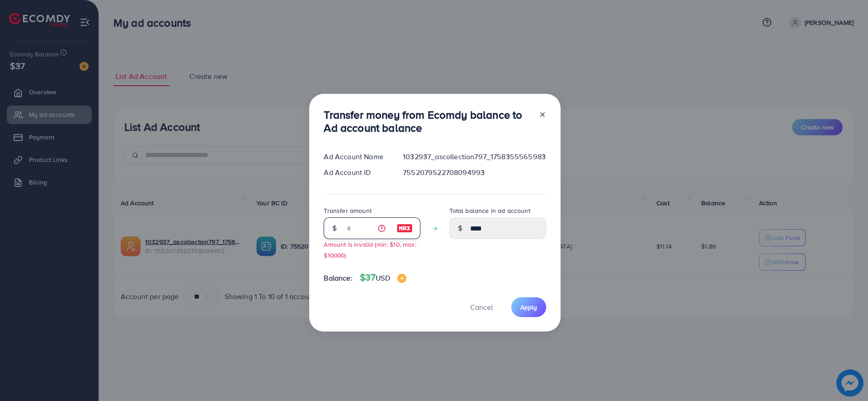 The image size is (868, 401). I want to click on span: Apply, so click(528, 307).